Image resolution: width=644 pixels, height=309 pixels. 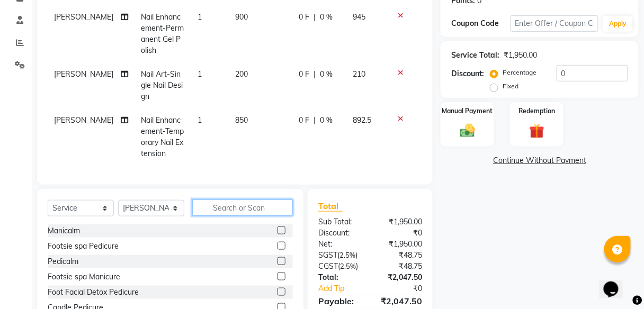 What do you see at coordinates (359, 75) in the screenshot?
I see `span: 210` at bounding box center [359, 75].